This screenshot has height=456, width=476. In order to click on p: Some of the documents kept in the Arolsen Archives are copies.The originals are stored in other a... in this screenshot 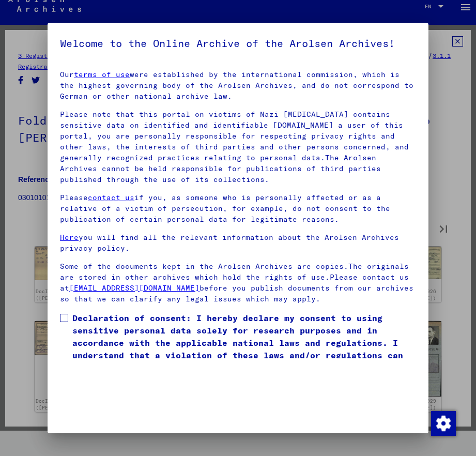, I will do `click(238, 283)`.